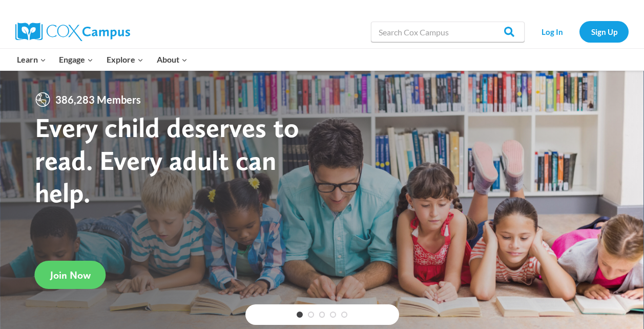 The height and width of the screenshot is (329, 644). What do you see at coordinates (172, 60) in the screenshot?
I see `span: About` at bounding box center [172, 60].